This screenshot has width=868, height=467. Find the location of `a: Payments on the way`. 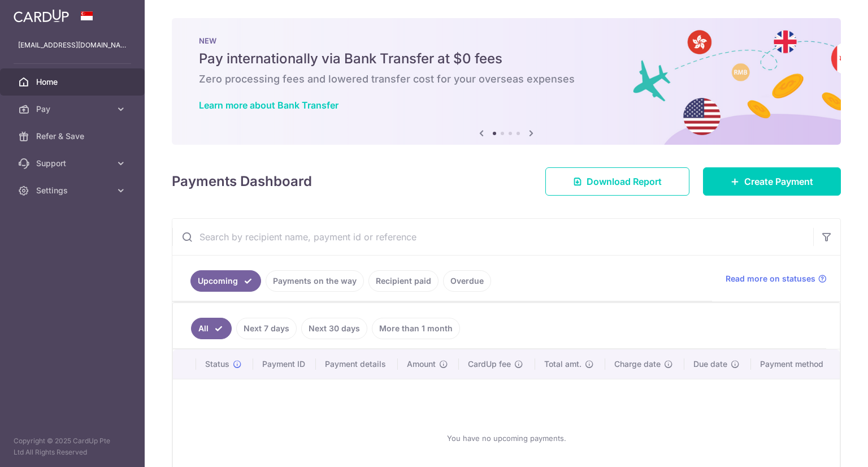

a: Payments on the way is located at coordinates (315, 281).